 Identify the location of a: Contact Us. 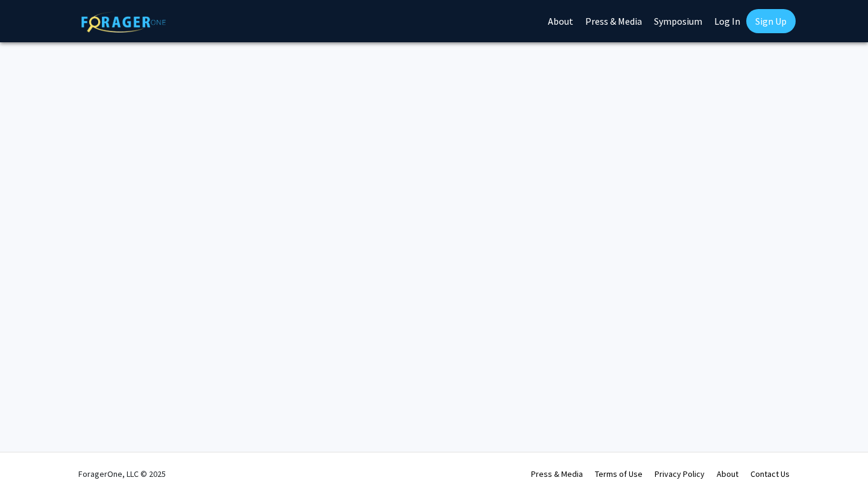
(770, 474).